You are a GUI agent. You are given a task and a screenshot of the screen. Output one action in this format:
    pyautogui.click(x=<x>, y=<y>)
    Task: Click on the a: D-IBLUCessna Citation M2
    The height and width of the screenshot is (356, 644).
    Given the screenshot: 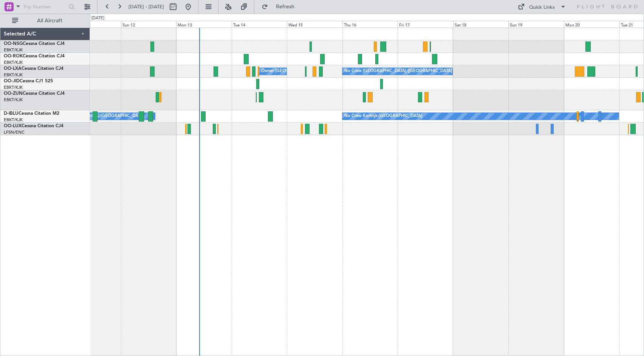 What is the action you would take?
    pyautogui.click(x=31, y=114)
    